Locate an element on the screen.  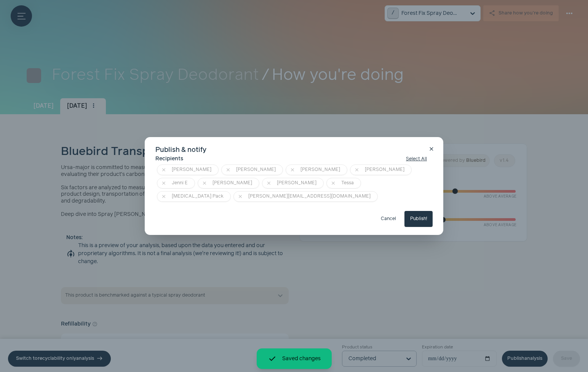
span: Saved changes is located at coordinates (301, 359).